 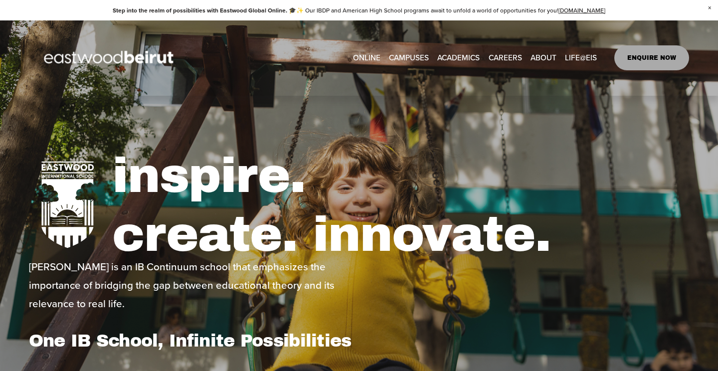 What do you see at coordinates (581, 58) in the screenshot?
I see `span: LIFE@EIS` at bounding box center [581, 58].